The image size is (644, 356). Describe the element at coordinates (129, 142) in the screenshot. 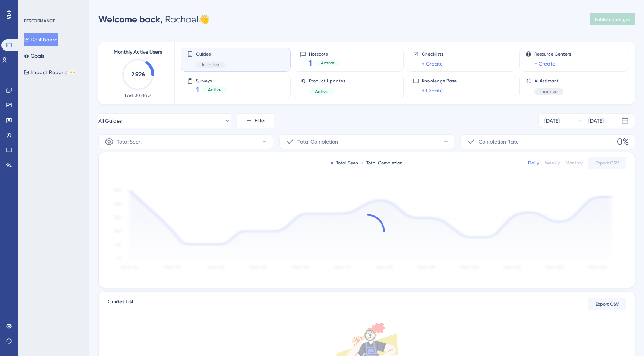

I see `span: Total Seen` at that location.